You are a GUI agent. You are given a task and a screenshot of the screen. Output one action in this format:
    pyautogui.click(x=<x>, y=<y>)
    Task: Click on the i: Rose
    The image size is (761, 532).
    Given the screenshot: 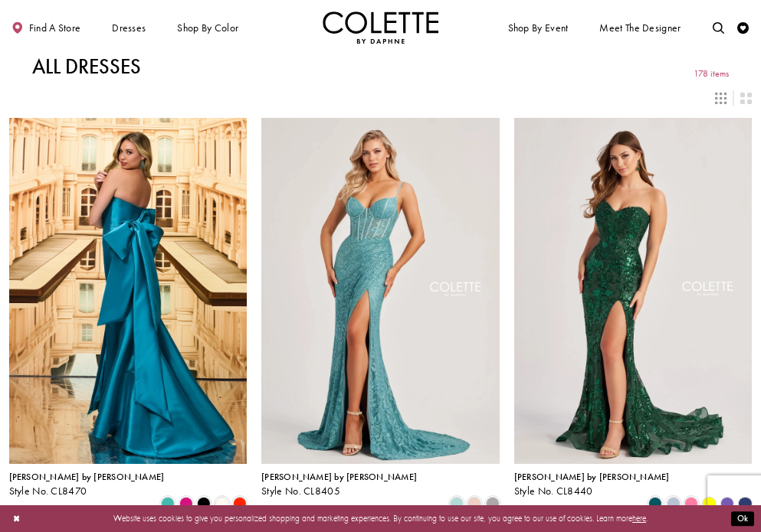 What is the action you would take?
    pyautogui.click(x=474, y=504)
    